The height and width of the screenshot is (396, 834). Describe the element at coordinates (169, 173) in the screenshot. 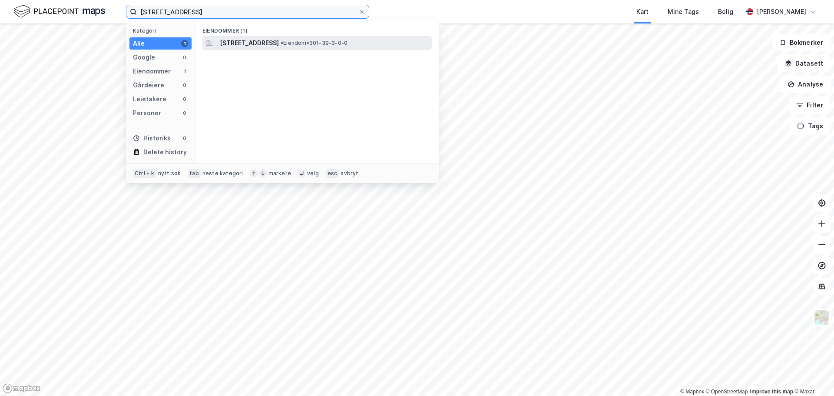

I see `div: nytt søk` at that location.